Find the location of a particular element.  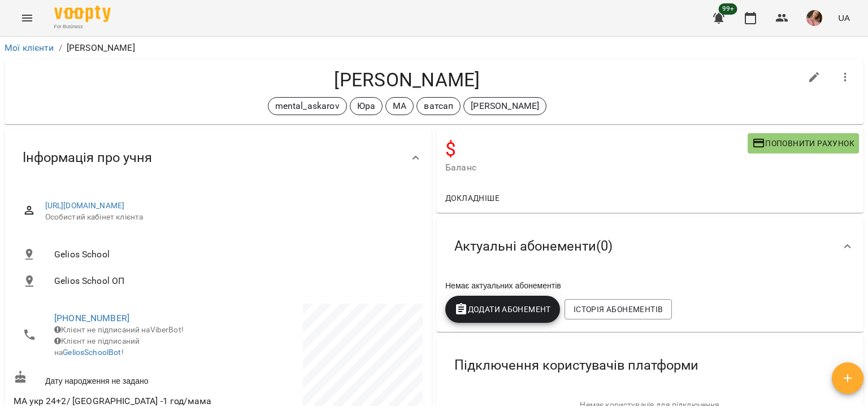

span: Актуальні абонементи ( 0 ) is located at coordinates (534, 246).